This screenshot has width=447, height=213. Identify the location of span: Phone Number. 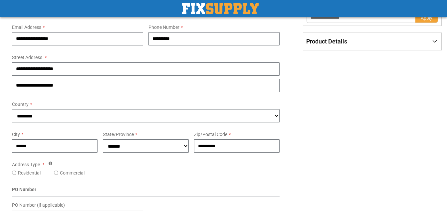
(164, 27).